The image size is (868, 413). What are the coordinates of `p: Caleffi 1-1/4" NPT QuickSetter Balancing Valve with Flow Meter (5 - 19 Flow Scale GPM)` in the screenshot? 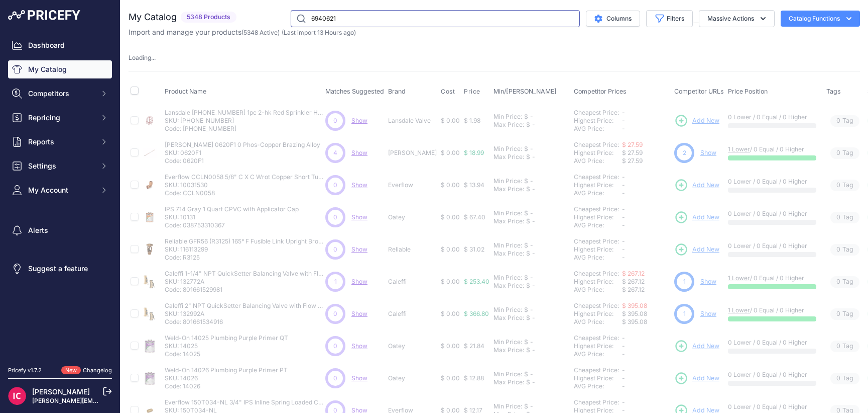 It's located at (245, 273).